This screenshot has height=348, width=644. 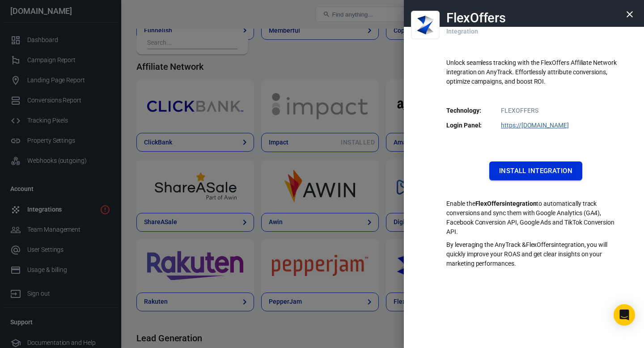 What do you see at coordinates (462, 27) in the screenshot?
I see `p: Integration` at bounding box center [462, 27].